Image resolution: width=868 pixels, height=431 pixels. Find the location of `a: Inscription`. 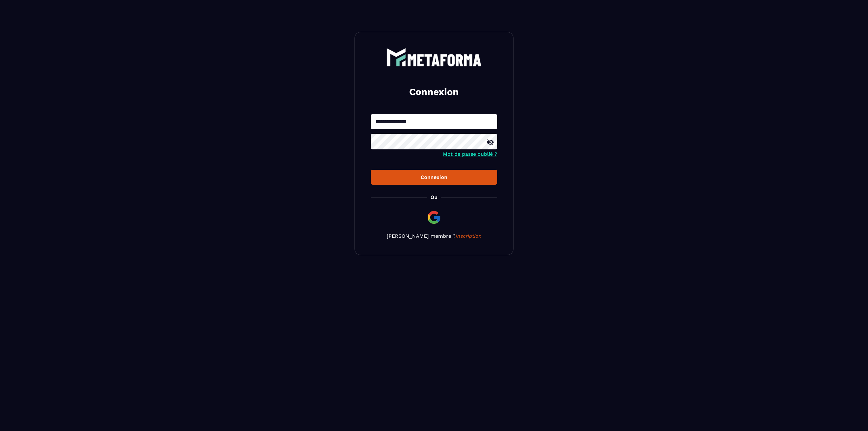

a: Inscription is located at coordinates (468, 236).